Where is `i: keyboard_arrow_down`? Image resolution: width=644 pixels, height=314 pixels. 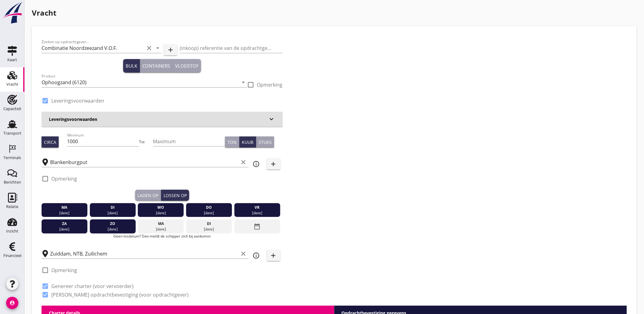
i: keyboard_arrow_down is located at coordinates (272, 119).